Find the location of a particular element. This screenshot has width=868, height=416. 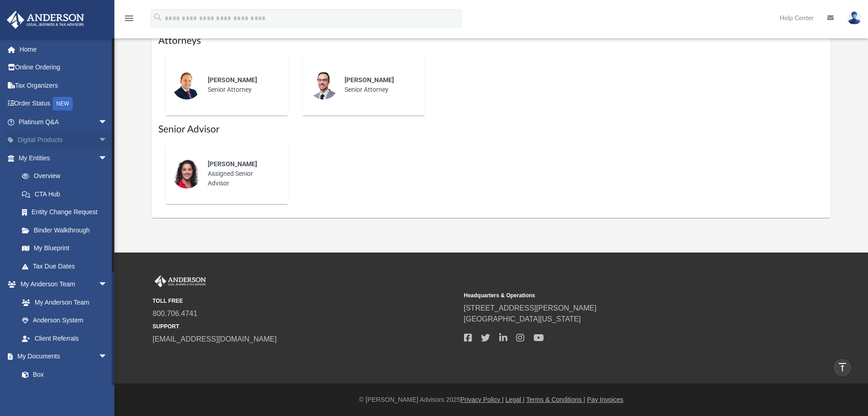

a: Legal | is located at coordinates (515, 400).